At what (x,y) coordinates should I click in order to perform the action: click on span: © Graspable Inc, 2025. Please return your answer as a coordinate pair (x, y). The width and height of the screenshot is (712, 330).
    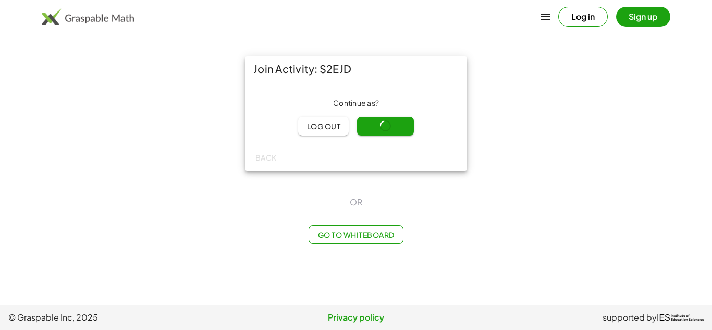
    Looking at the image, I should click on (124, 318).